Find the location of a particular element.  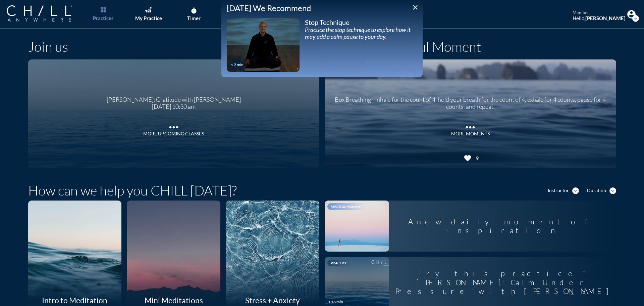

div: MORE MOMENTS is located at coordinates (470, 134).